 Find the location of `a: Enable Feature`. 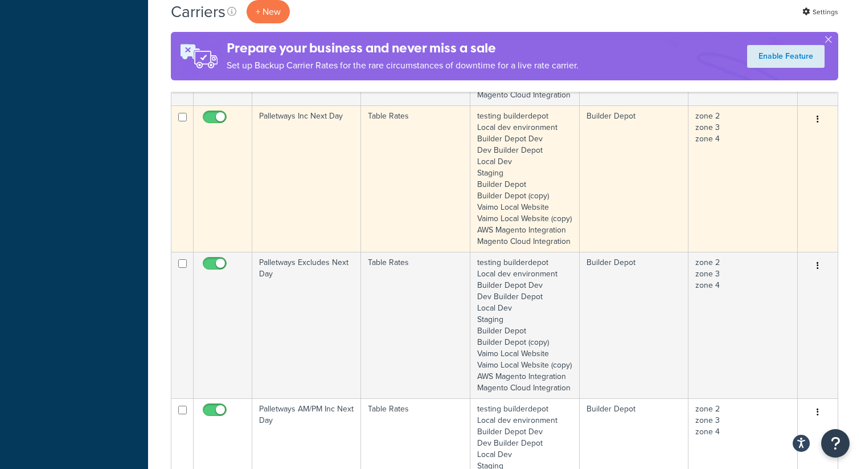

a: Enable Feature is located at coordinates (786, 56).